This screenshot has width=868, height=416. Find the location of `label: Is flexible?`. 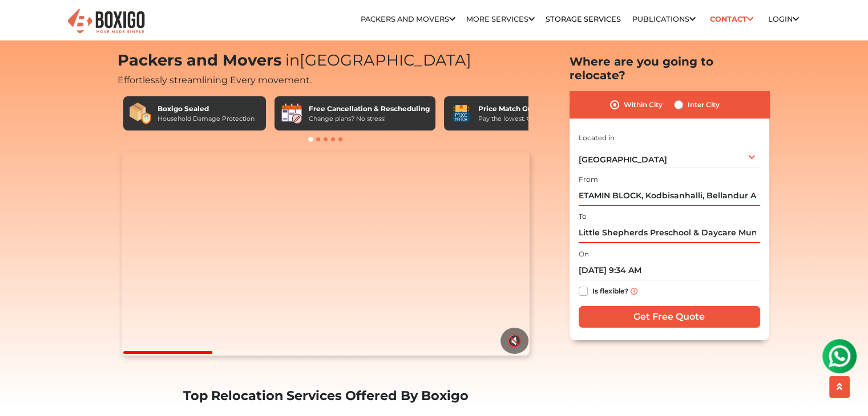

label: Is flexible? is located at coordinates (610, 291).